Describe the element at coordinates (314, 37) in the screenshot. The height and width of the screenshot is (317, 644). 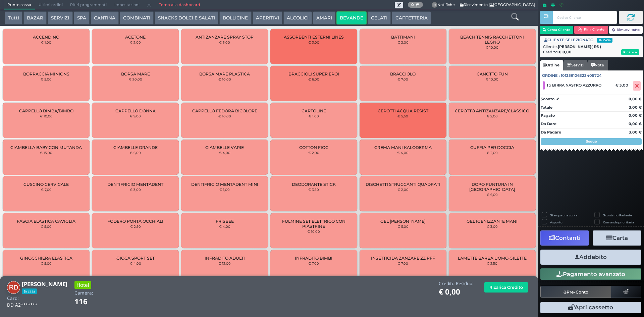
I see `span: ASSORBENTI ESTERNI LINES` at that location.